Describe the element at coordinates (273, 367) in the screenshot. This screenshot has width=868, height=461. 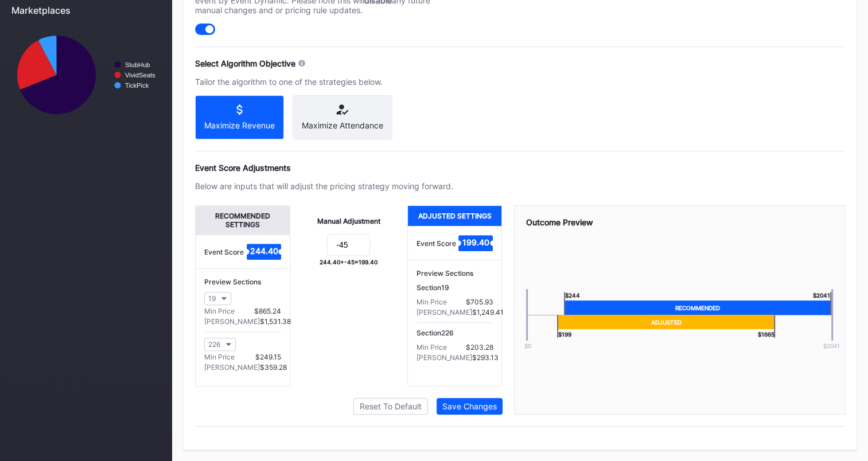
I see `div: $359.28` at that location.